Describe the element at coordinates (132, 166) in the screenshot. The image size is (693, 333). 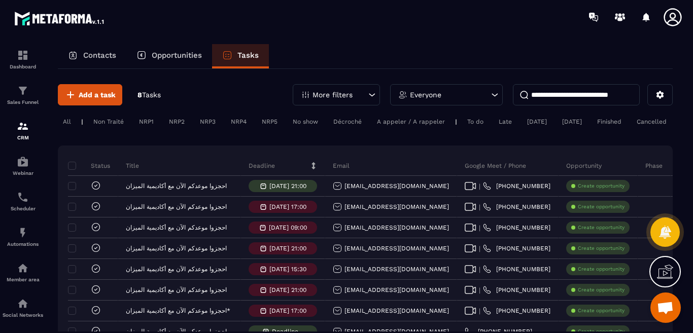
I see `p: Title` at that location.